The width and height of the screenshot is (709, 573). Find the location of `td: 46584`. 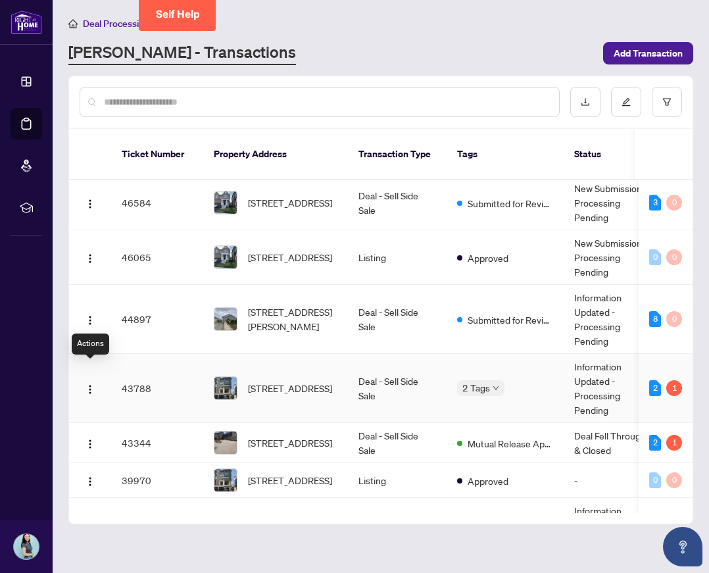

td: 46584 is located at coordinates (157, 203).